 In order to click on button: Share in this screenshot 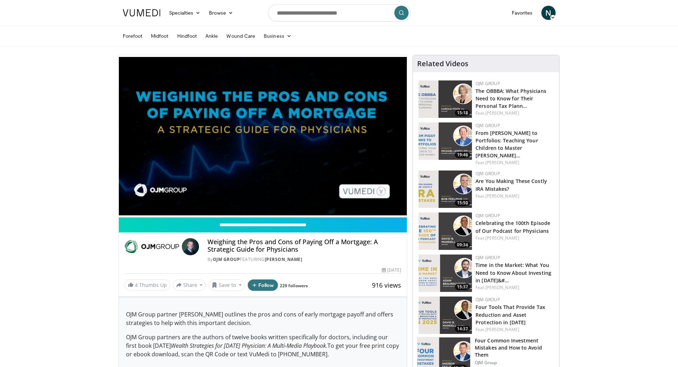, I will do `click(189, 285)`.